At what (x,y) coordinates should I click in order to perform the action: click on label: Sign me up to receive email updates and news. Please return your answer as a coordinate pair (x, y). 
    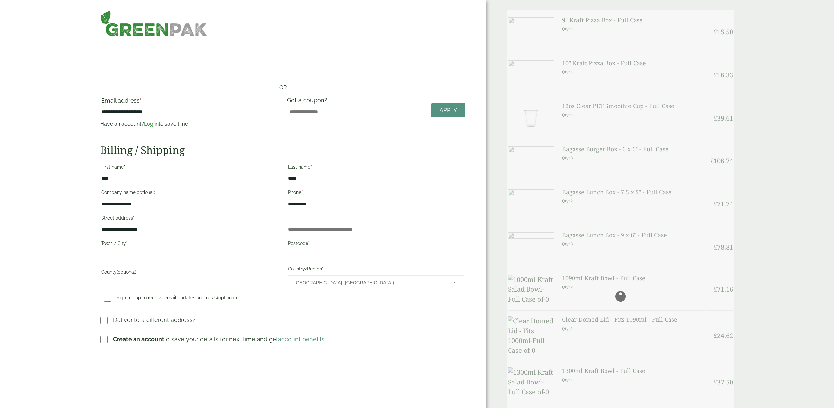
    Looking at the image, I should click on (170, 298).